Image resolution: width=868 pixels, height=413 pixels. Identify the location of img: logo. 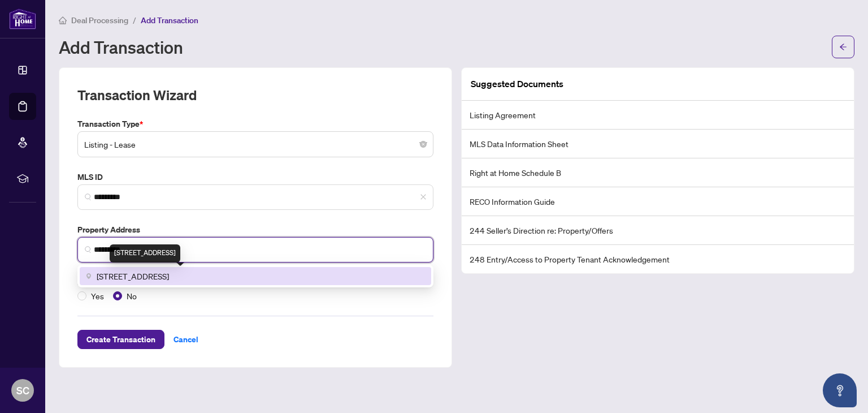
(23, 19).